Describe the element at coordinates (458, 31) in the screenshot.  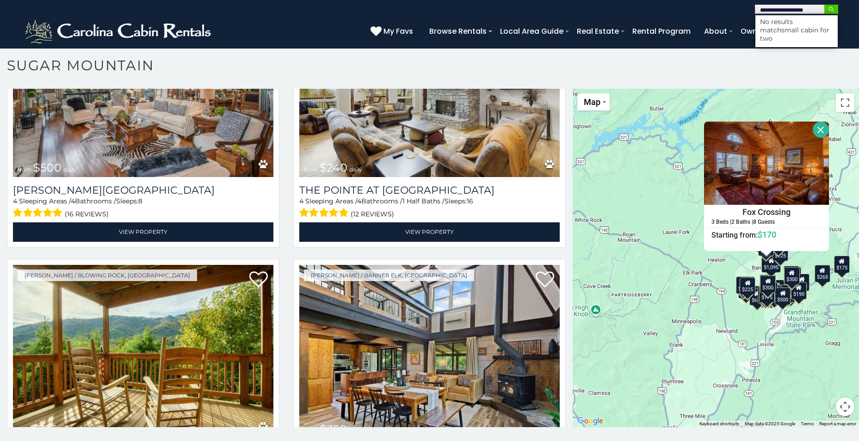
I see `a: Browse Rentals` at that location.